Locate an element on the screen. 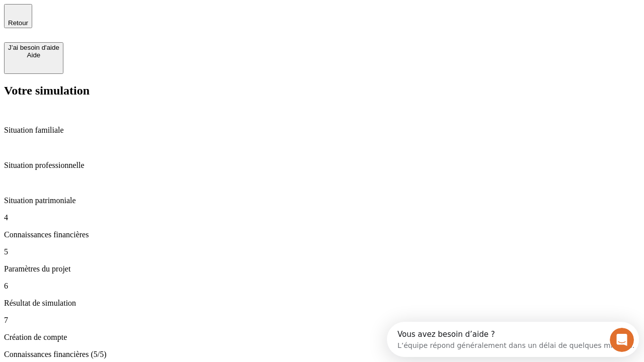 Image resolution: width=644 pixels, height=362 pixels. p: Situation professionnelle is located at coordinates (322, 165).